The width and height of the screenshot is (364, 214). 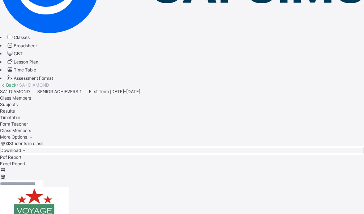 What do you see at coordinates (25, 70) in the screenshot?
I see `span: Time Table` at bounding box center [25, 70].